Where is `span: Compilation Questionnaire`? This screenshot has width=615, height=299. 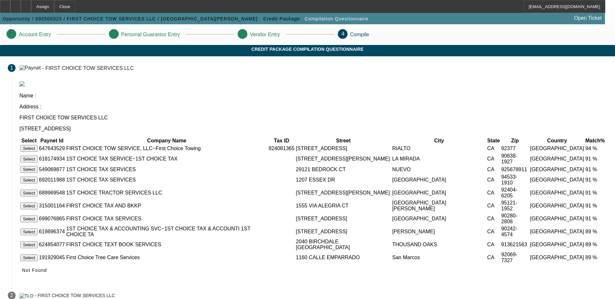 span: Compilation Questionnaire is located at coordinates (336, 19).